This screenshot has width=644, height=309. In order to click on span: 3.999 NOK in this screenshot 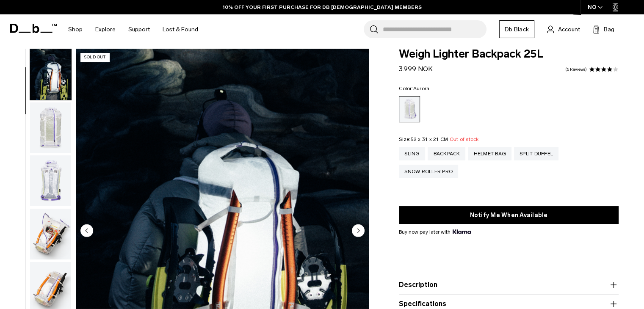, I will do `click(416, 69)`.